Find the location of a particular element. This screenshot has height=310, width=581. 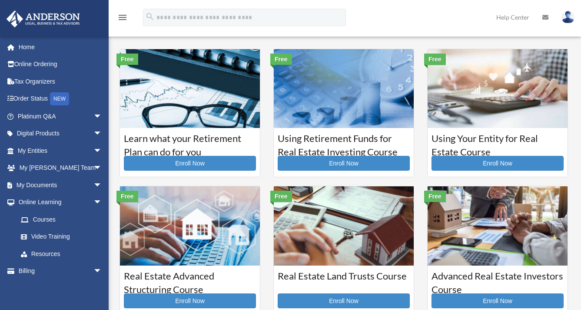

i: search is located at coordinates (150, 17).